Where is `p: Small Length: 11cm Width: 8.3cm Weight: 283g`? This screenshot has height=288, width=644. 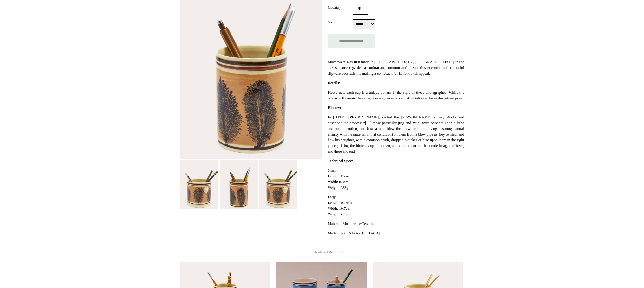
p: Small Length: 11cm Width: 8.3cm Weight: 283g is located at coordinates (396, 179).